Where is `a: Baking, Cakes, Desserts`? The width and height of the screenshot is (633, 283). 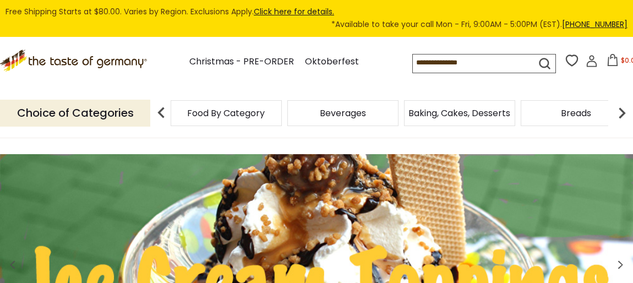 a: Baking, Cakes, Desserts is located at coordinates (459, 113).